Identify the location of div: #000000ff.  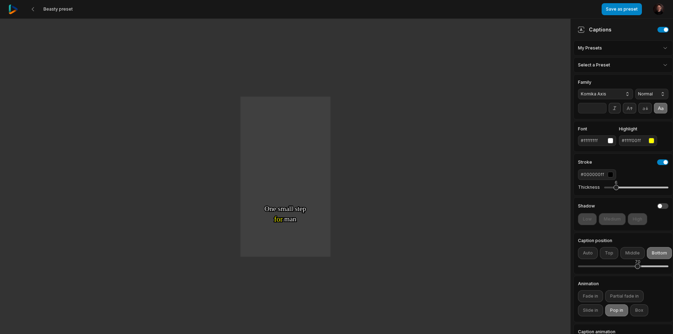
(593, 174).